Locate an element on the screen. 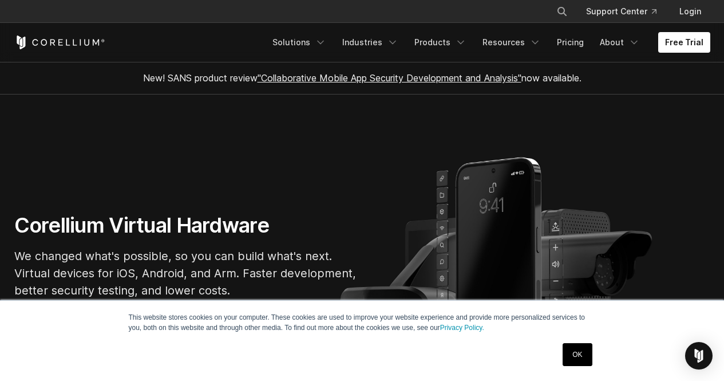 The image size is (724, 381). a: Privacy Policy. is located at coordinates (462, 327).